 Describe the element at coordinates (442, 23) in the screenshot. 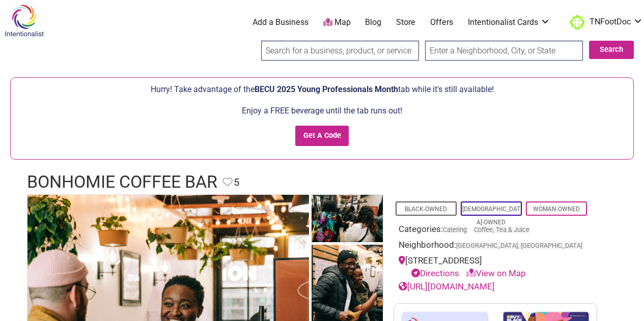

I see `a: Offers` at that location.